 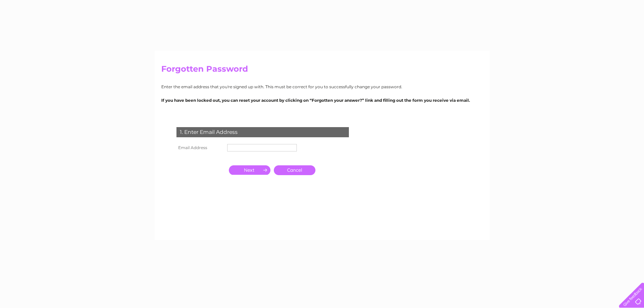 I want to click on div: 1. Enter Email Address, so click(x=263, y=132).